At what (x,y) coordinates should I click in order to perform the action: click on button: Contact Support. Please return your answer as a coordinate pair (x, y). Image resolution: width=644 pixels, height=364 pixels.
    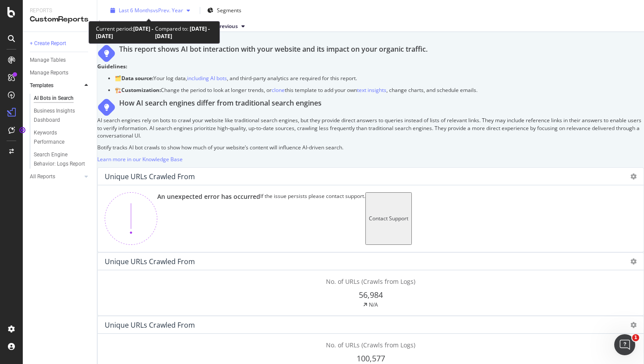
    Looking at the image, I should click on (388, 219).